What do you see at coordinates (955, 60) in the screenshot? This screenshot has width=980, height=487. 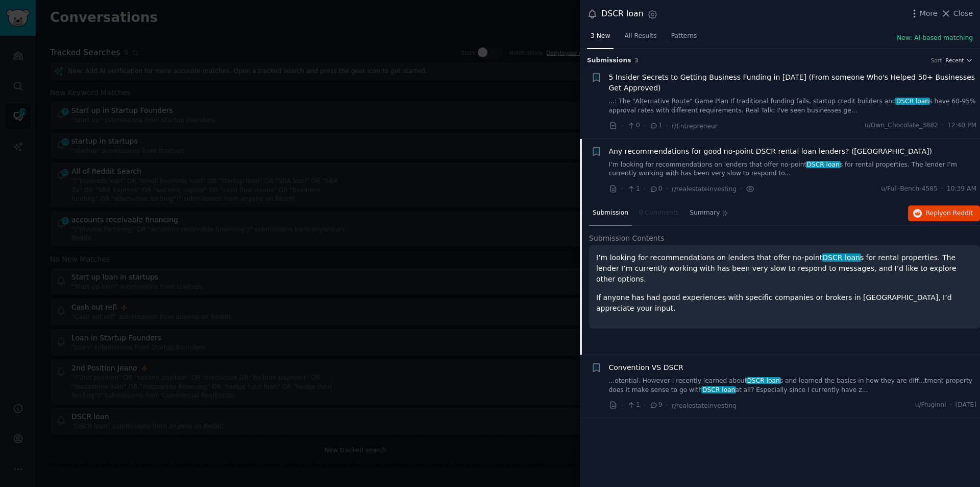 I see `span: Recent` at bounding box center [955, 60].